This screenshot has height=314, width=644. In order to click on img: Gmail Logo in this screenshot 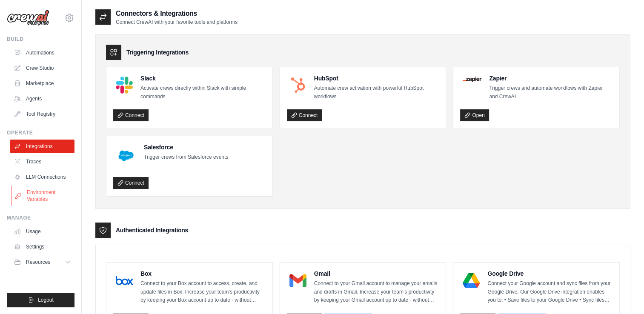, I will do `click(298, 280)`.